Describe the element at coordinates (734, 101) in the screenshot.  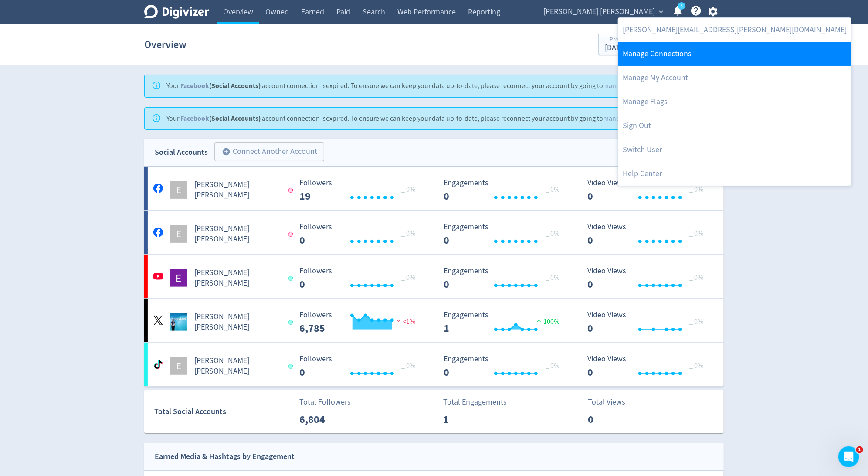
I see `a: Manage Flags` at that location.